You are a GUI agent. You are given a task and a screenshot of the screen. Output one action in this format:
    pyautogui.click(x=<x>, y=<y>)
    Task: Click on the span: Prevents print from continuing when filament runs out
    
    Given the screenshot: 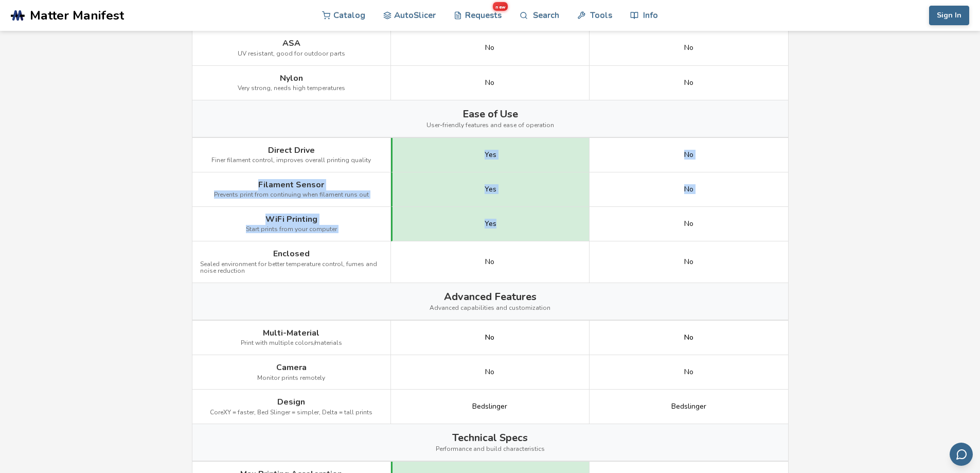 What is the action you would take?
    pyautogui.click(x=291, y=195)
    